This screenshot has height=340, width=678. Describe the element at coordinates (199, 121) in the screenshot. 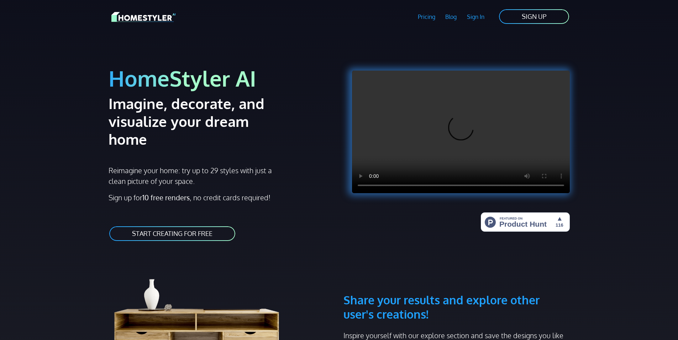

I see `h2: Imagine, decorate, and visualize your dream home` at that location.